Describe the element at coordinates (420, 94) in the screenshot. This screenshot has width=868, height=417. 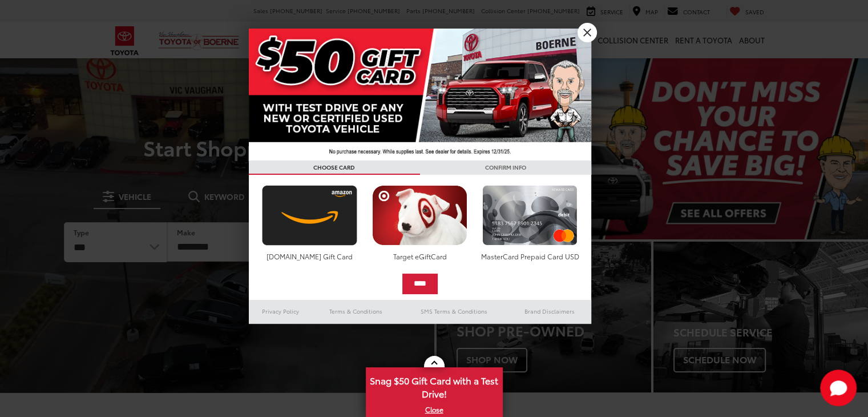
I see `img: 42635_top_851395.jpg` at that location.